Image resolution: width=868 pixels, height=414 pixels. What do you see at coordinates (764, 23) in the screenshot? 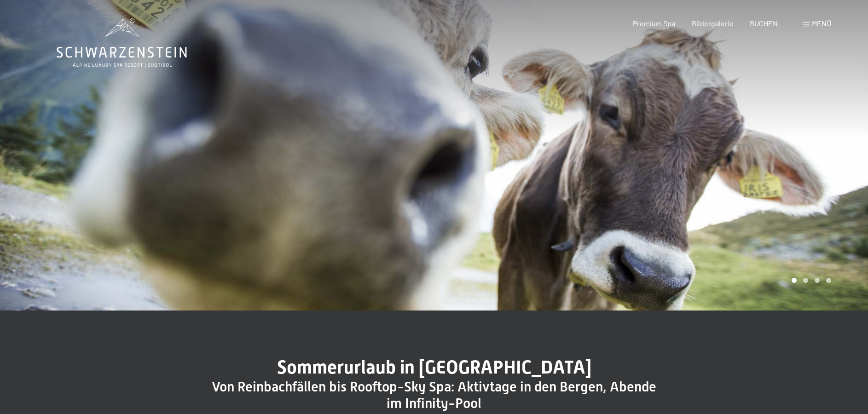
I see `span: BUCHEN` at bounding box center [764, 23].